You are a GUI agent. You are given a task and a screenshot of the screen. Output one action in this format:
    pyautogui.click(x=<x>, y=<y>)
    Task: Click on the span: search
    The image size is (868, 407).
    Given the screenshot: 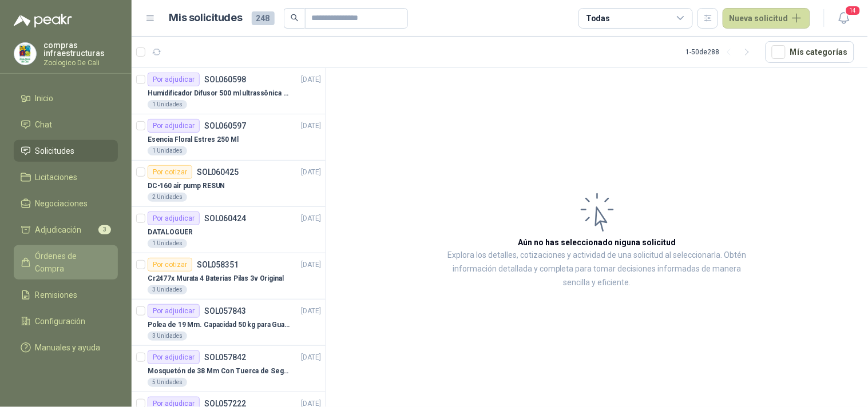 What is the action you would take?
    pyautogui.click(x=295, y=17)
    